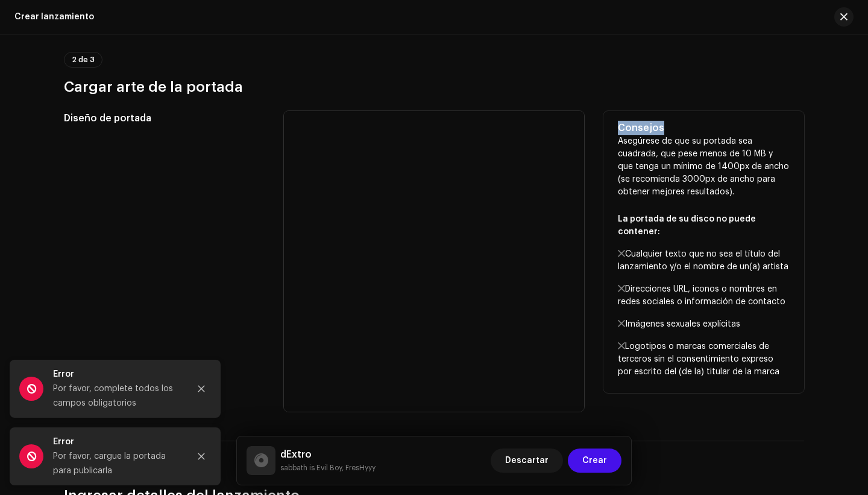 Image resolution: width=868 pixels, height=495 pixels. Describe the element at coordinates (704, 261) in the screenshot. I see `p: Cualquier texto que no sea el título del lanzamiento y/o el nombre de un(a) artista` at that location.